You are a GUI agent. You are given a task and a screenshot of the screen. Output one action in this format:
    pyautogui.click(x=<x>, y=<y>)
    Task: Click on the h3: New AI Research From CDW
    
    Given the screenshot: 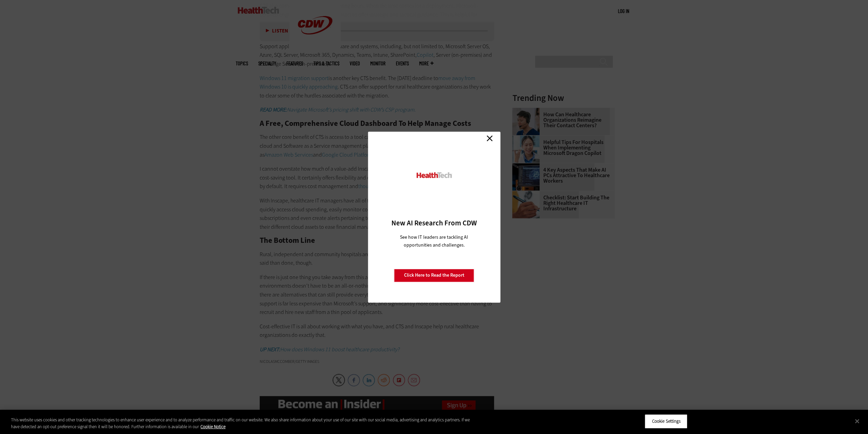 What is the action you would take?
    pyautogui.click(x=434, y=223)
    